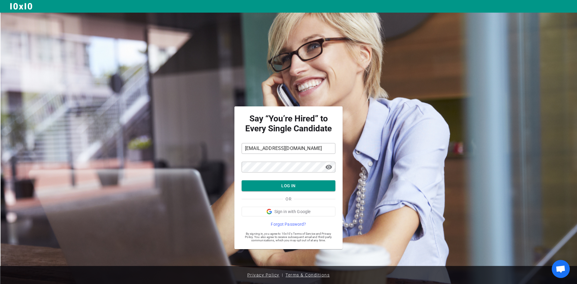 The height and width of the screenshot is (284, 577). What do you see at coordinates (288, 124) in the screenshot?
I see `strong: Say “You’re Hired” to Every Single Candidate` at bounding box center [288, 124].